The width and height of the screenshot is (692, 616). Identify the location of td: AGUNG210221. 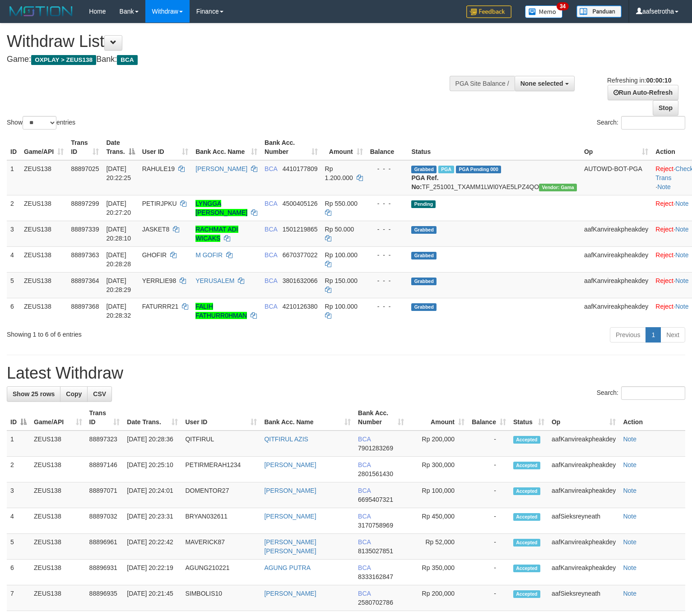
(220, 572).